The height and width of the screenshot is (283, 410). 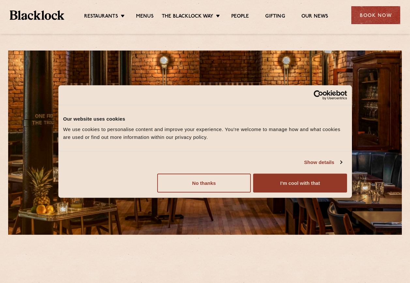 What do you see at coordinates (376, 15) in the screenshot?
I see `div: Book Now` at bounding box center [376, 15].